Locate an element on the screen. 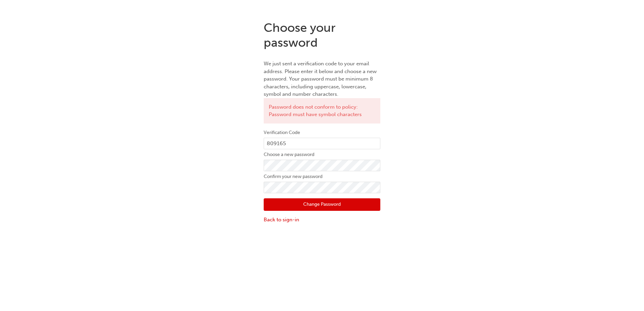 This screenshot has width=644, height=311. p: We just sent a verification code to your email address. Please enter it below and choose a new pa... is located at coordinates (322, 79).